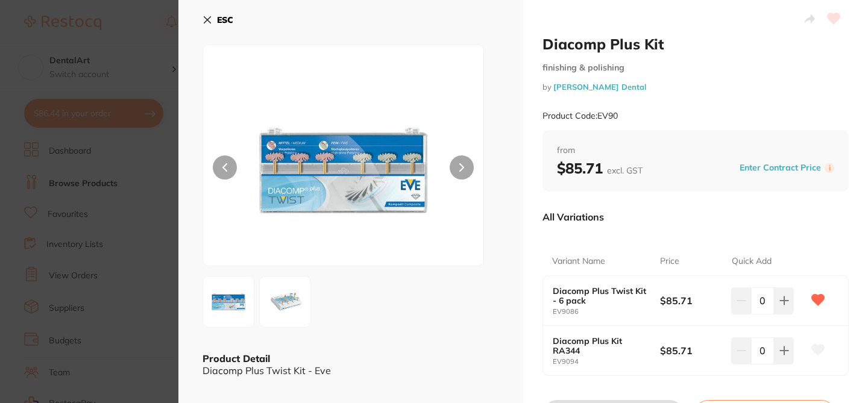  Describe the element at coordinates (601, 296) in the screenshot. I see `b: Diacomp Plus Twist Kit - 6 pack` at that location.